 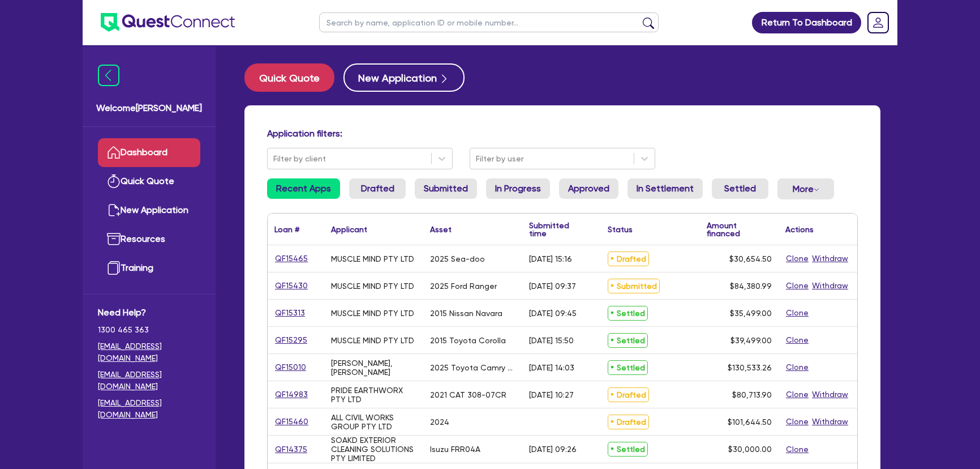 What do you see at coordinates (455, 449) in the screenshot?
I see `div: Isuzu FRR04A` at bounding box center [455, 449].